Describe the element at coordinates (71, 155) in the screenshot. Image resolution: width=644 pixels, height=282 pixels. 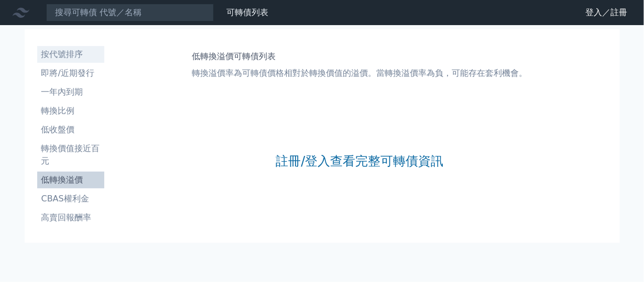
I see `a: 轉換價值接近百元` at that location.